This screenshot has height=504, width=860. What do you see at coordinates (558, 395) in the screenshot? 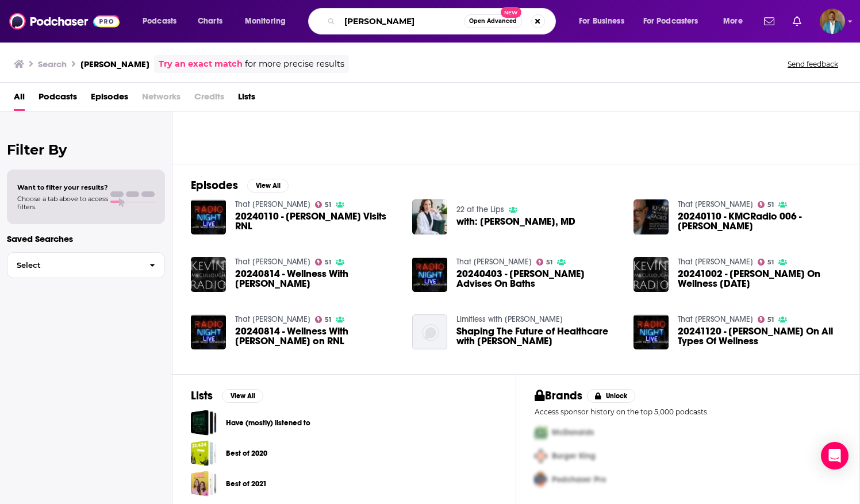
I see `h2: Brands` at bounding box center [558, 395].